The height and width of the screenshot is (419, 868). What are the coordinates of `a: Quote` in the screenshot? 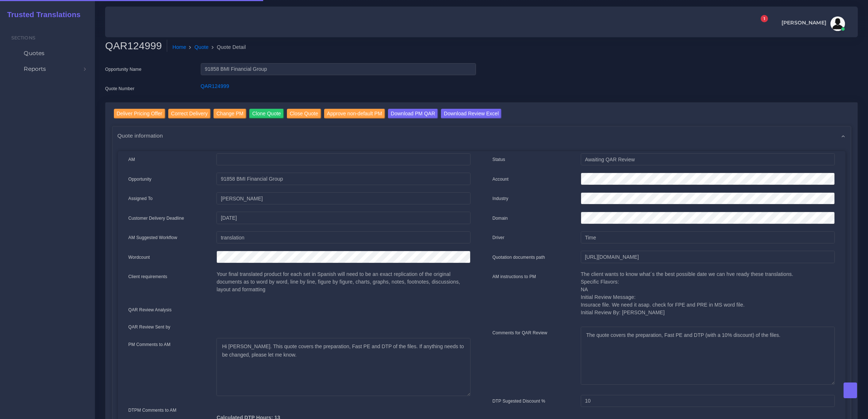 It's located at (202, 47).